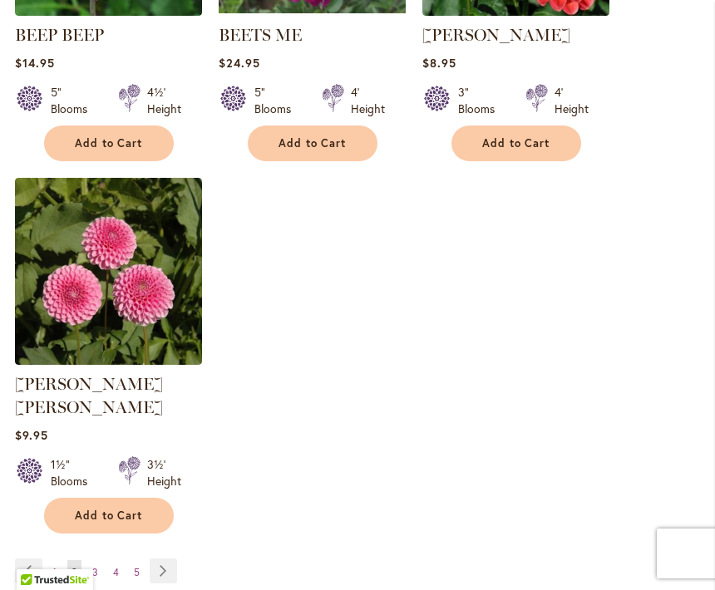 This screenshot has height=590, width=715. Describe the element at coordinates (95, 572) in the screenshot. I see `span: 3` at that location.